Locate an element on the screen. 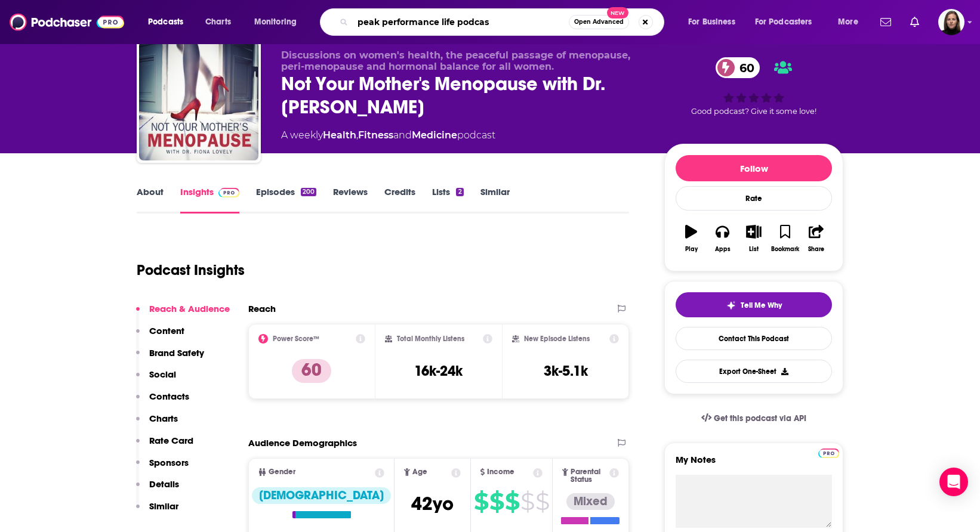 The image size is (980, 532). span: Open Advanced is located at coordinates (598, 22).